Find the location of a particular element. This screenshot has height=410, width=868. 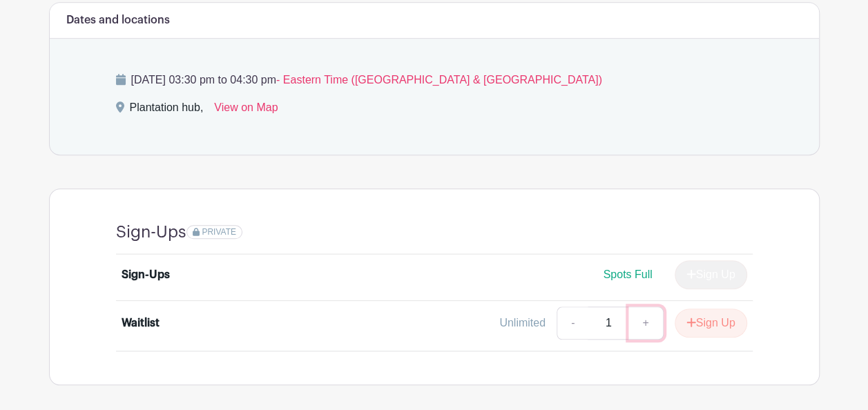

span: Spots Full is located at coordinates (627, 274).